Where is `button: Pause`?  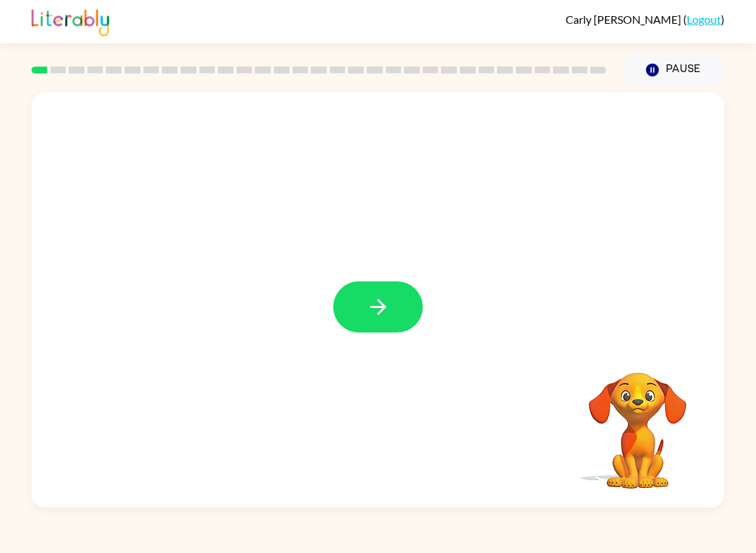 button: Pause is located at coordinates (674, 70).